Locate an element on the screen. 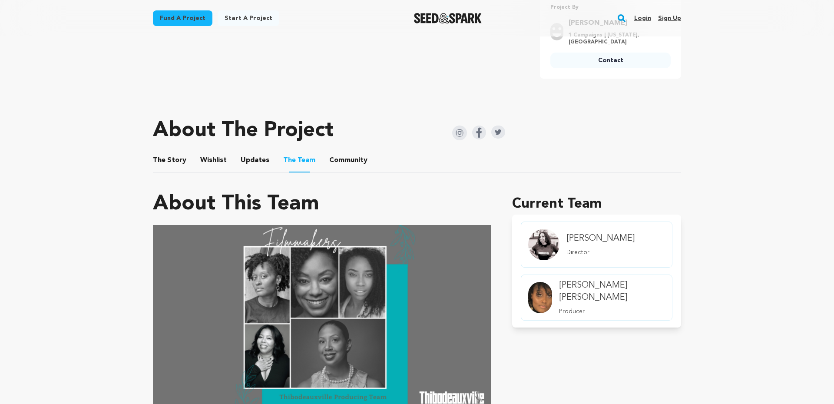 This screenshot has height=404, width=834. img: Seed&Spark Logo Dark Mode is located at coordinates (448, 18).